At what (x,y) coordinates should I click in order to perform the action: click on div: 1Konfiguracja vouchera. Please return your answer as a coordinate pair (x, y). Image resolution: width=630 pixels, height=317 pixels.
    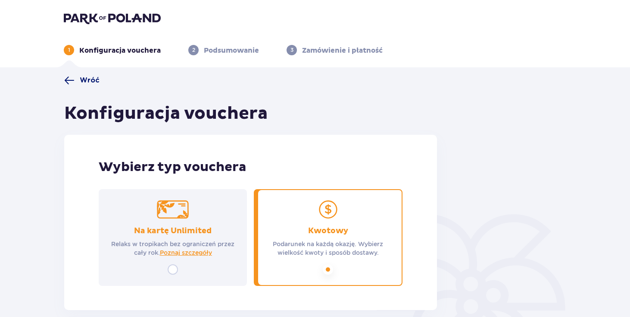
    Looking at the image, I should click on (112, 50).